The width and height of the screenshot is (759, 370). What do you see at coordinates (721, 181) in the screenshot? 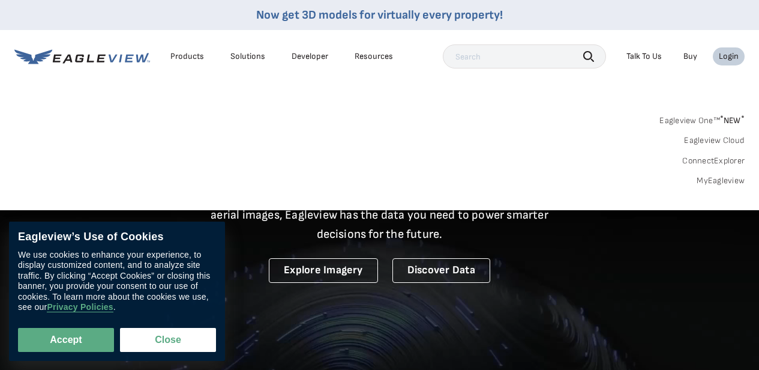
I see `a: MyEagleview` at bounding box center [721, 181].